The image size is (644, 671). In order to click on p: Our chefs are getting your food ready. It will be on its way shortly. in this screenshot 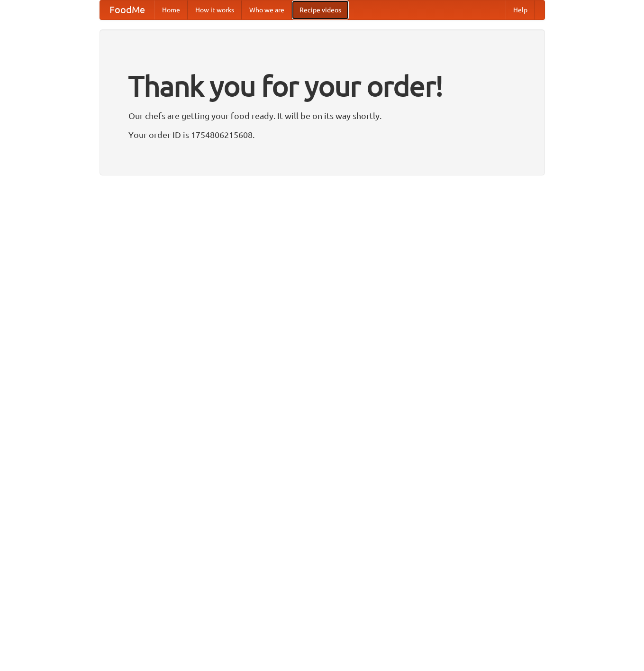, I will do `click(322, 116)`.